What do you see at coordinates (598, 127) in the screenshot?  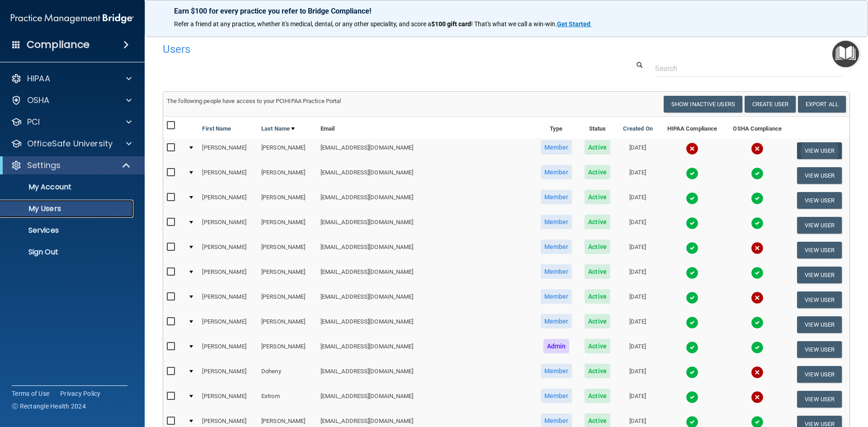 I see `th: Status` at bounding box center [598, 127].